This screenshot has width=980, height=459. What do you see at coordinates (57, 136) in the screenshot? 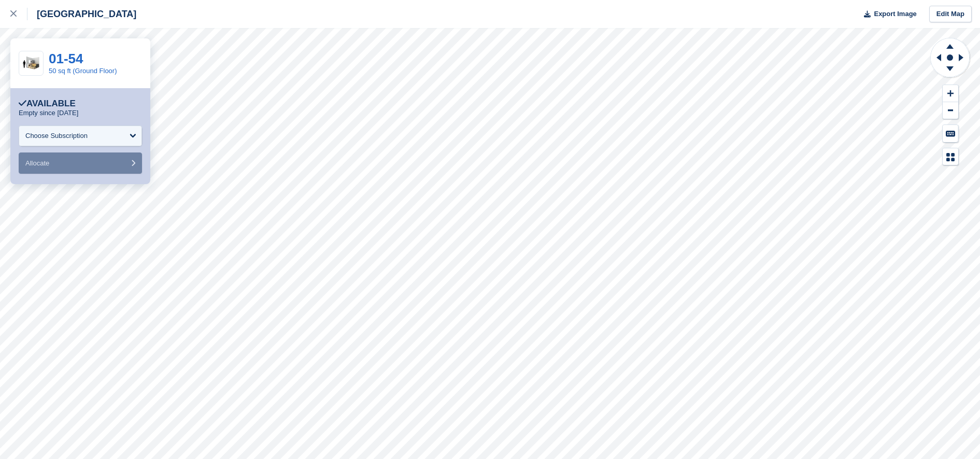
I see `div: Choose Subscription` at bounding box center [57, 136].